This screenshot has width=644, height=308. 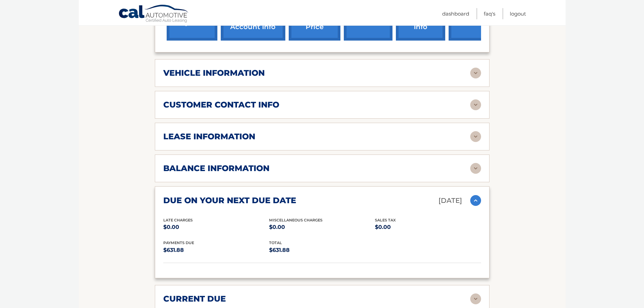 I want to click on span: total, so click(x=276, y=243).